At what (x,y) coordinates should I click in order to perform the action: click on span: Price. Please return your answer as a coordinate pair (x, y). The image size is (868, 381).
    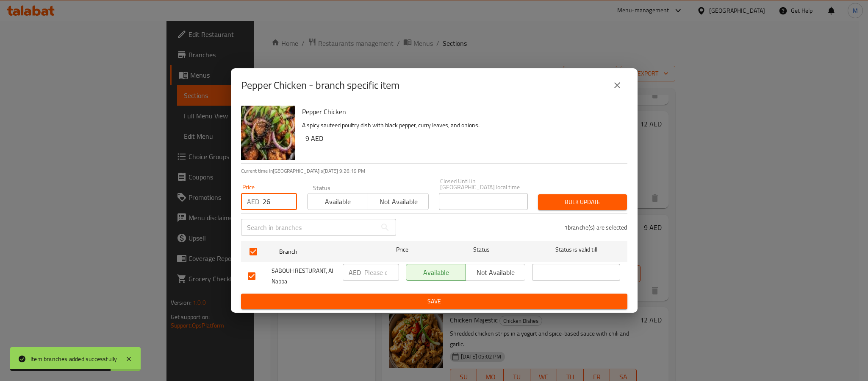
    Looking at the image, I should click on (402, 249).